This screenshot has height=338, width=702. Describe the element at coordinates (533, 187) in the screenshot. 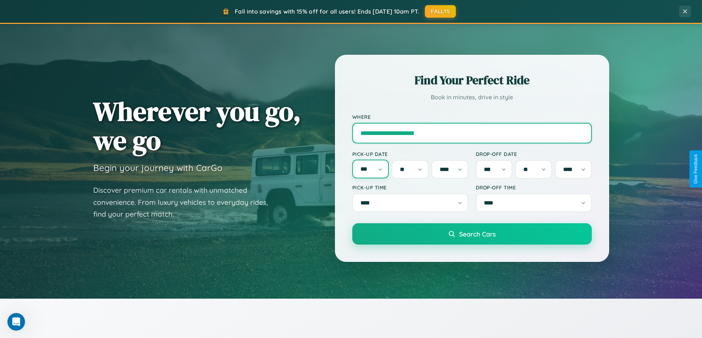

I see `label: Drop-off Time` at that location.